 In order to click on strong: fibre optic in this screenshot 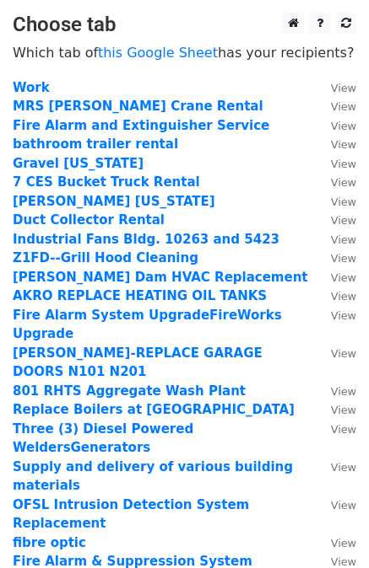, I will do `click(49, 543)`.